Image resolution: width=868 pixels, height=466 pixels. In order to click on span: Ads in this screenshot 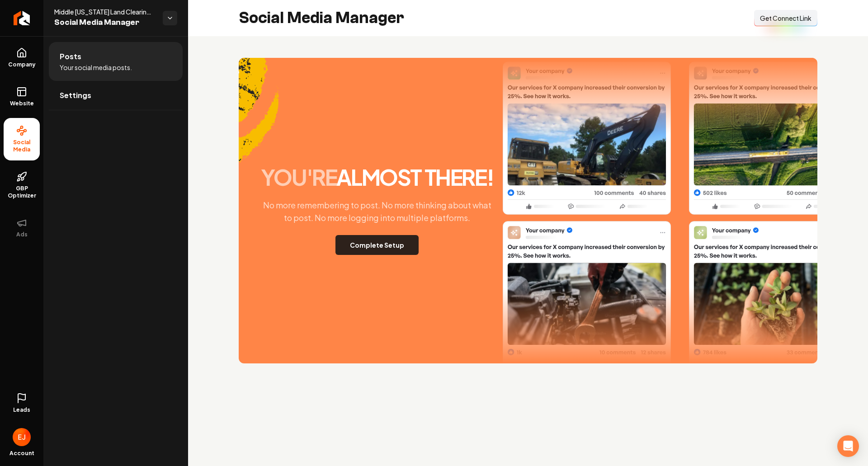, I will do `click(22, 234)`.